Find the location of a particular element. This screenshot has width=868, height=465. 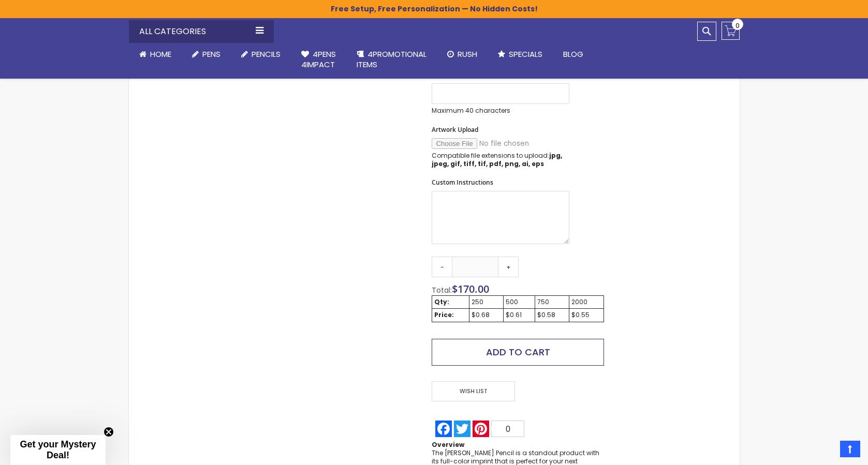

span: Artwork Upload is located at coordinates (455, 129).